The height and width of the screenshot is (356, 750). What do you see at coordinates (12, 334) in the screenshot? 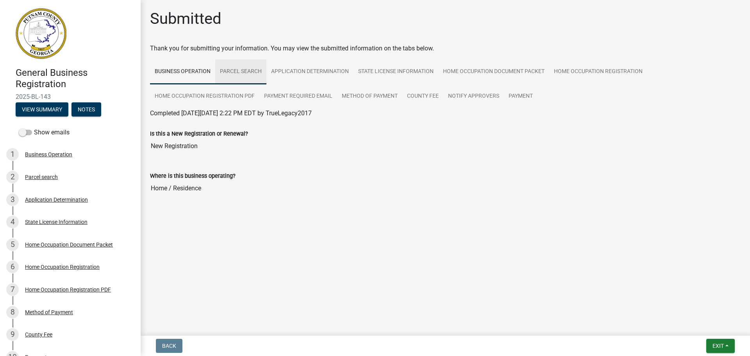
I see `div: 9` at bounding box center [12, 334].